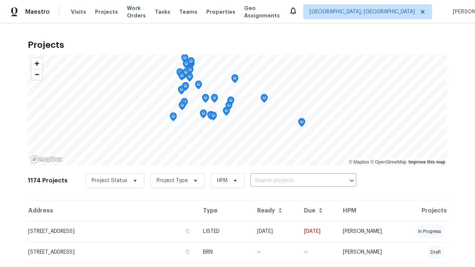  What do you see at coordinates (317, 211) in the screenshot?
I see `th: Due` at bounding box center [317, 211].